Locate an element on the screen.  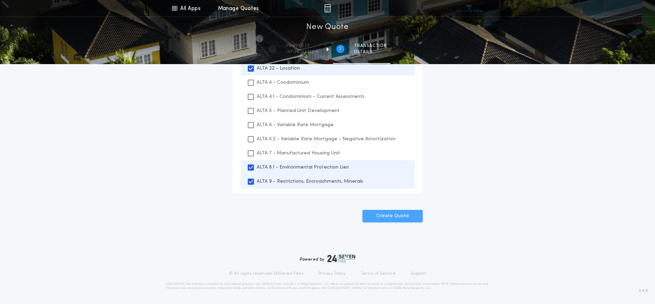
div: Powered by is located at coordinates (328, 259).